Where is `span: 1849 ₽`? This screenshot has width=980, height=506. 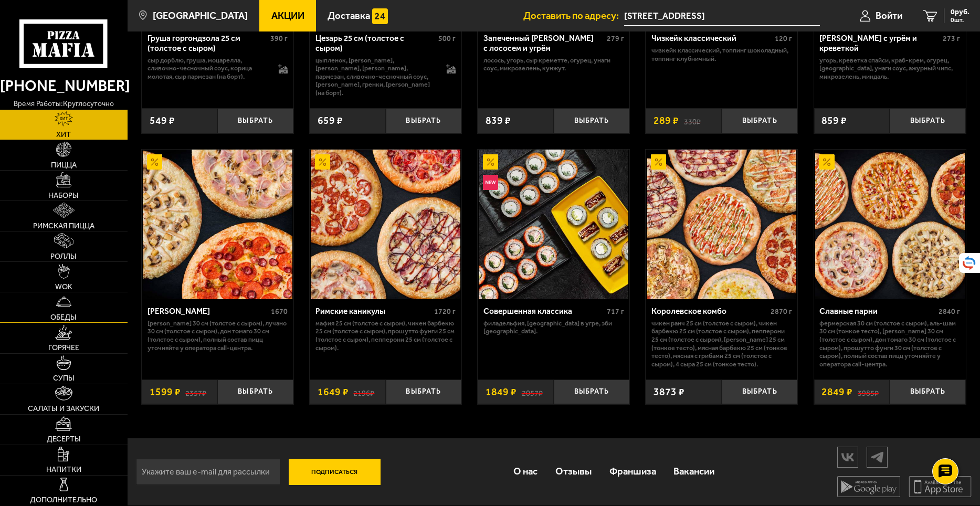
span: 1849 ₽ is located at coordinates (501, 391).